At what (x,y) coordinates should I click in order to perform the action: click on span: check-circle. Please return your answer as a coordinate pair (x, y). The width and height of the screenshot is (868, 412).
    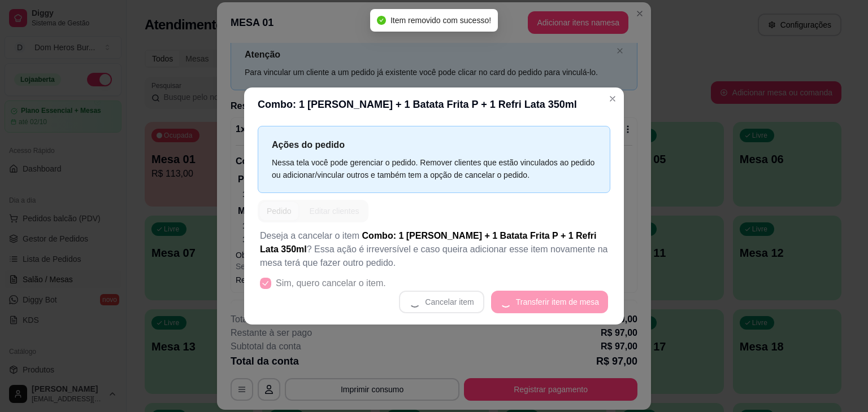
    Looking at the image, I should click on (381, 21).